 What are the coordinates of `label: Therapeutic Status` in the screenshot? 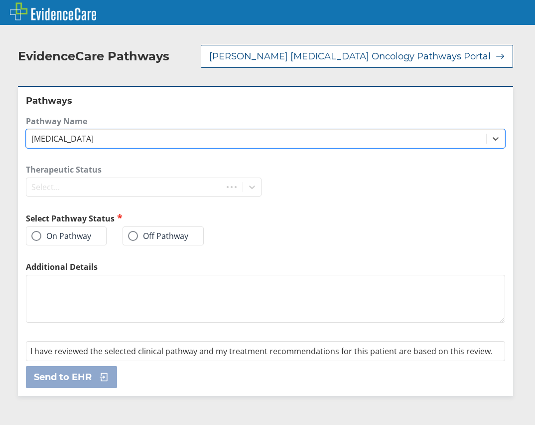 It's located at (144, 169).